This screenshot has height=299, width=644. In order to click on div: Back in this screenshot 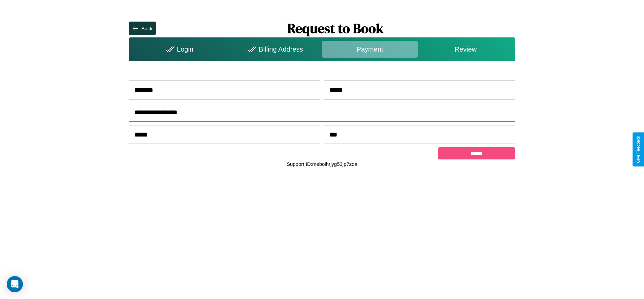, I will do `click(147, 28)`.